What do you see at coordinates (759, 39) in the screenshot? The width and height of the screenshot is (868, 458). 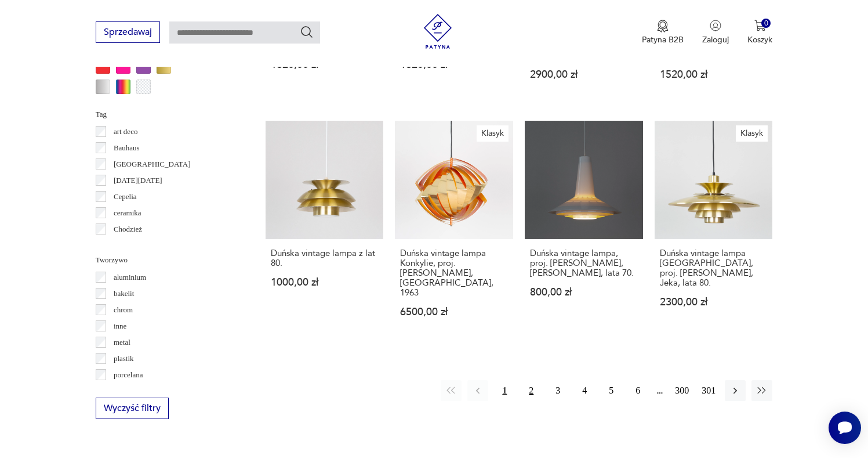 I see `p: Koszyk` at bounding box center [759, 39].